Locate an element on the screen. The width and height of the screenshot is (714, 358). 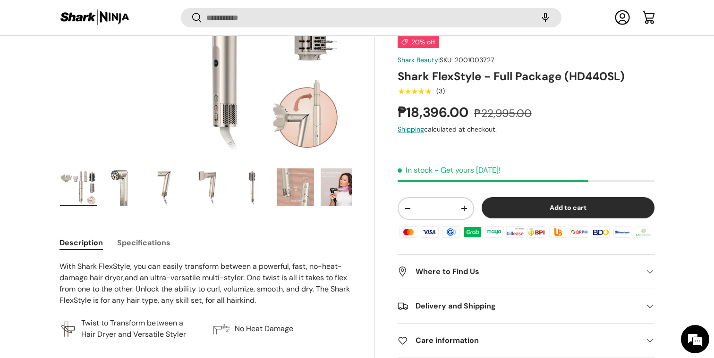
img: bdo is located at coordinates (601, 232).